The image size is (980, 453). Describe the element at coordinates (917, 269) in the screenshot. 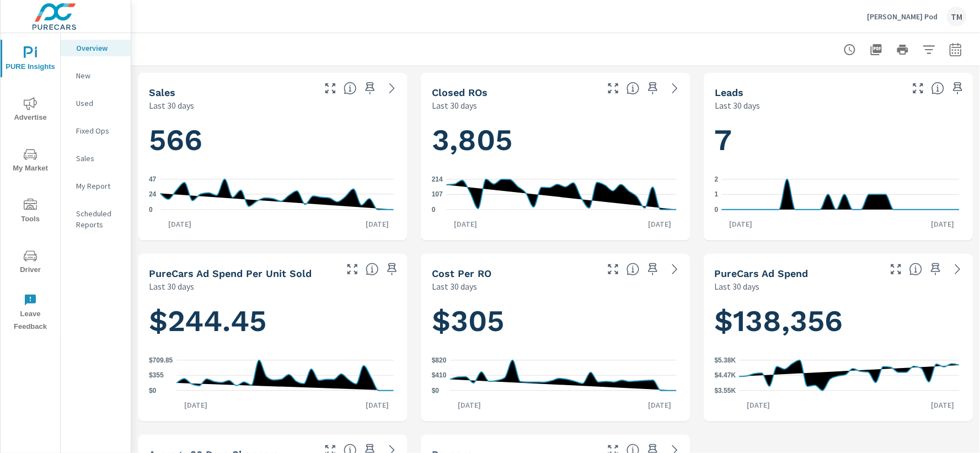

I see `span: Total cost of media for all PureCars channels for the selected dealership group over the selected...` at that location.